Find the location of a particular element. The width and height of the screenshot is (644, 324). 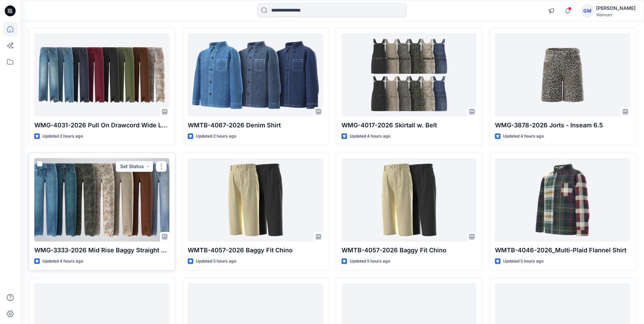

a: WMG-3333-2026 Mid Rise Baggy Straight Pant is located at coordinates (102, 200).